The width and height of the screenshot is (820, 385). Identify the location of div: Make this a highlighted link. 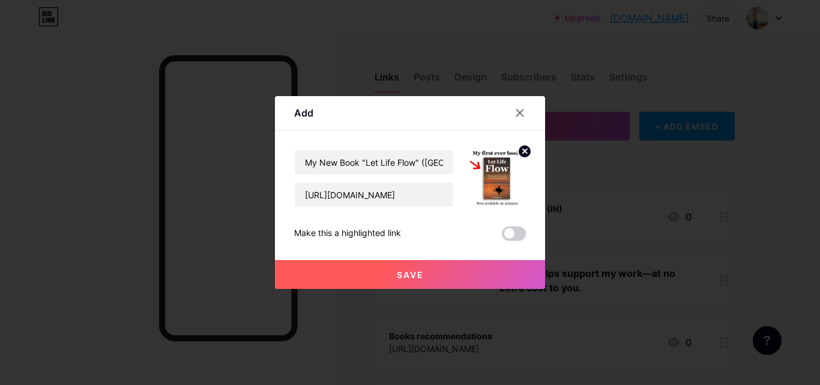
(347, 233).